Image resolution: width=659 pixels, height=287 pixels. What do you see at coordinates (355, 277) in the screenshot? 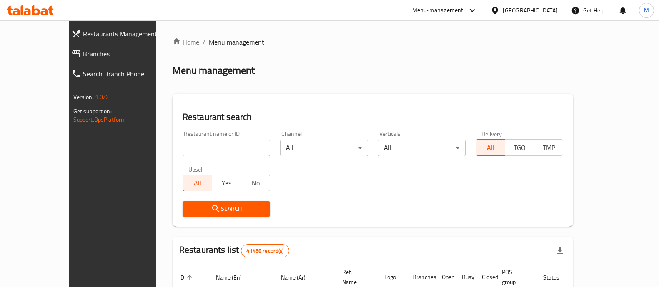
I see `span: Ref. Name` at bounding box center [355, 277].